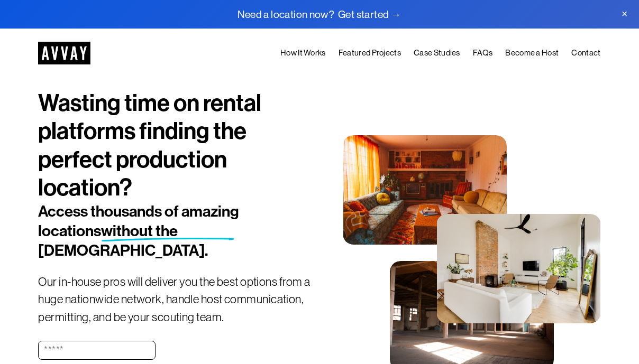 This screenshot has width=639, height=364. What do you see at coordinates (179, 300) in the screenshot?
I see `p: Our in-house pros will deliver you the best options from a huge nationwide network, handle host c...` at bounding box center [179, 300].